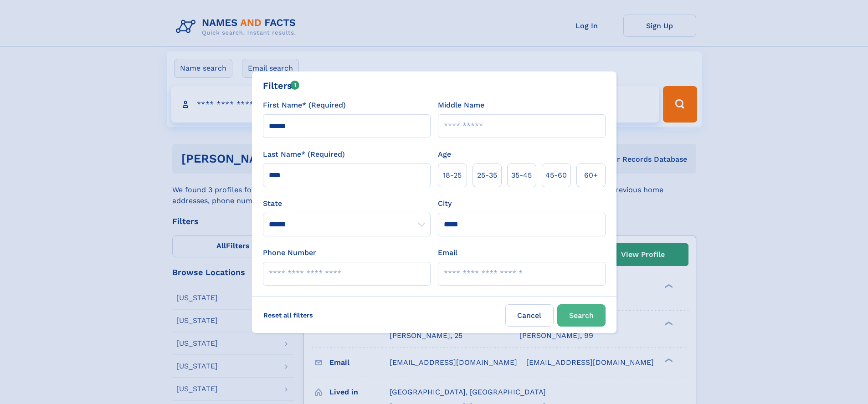 This screenshot has height=404, width=868. Describe the element at coordinates (556, 175) in the screenshot. I see `span: 45‑60` at that location.